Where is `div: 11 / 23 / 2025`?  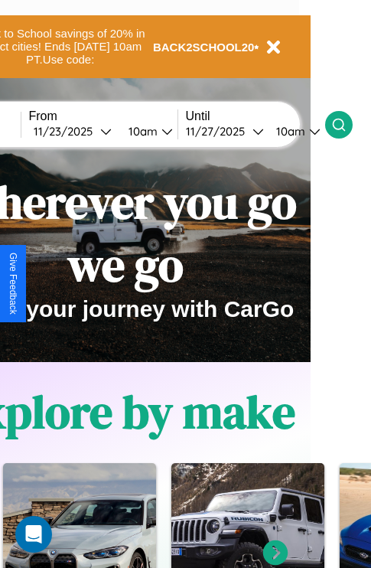 div: 11 / 23 / 2025 is located at coordinates (67, 131).